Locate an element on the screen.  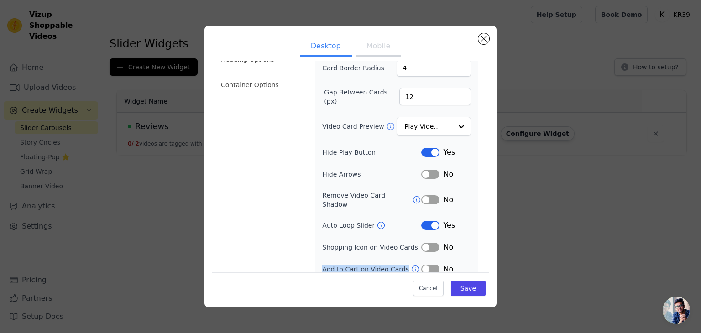
button: Cancel is located at coordinates (428, 289).